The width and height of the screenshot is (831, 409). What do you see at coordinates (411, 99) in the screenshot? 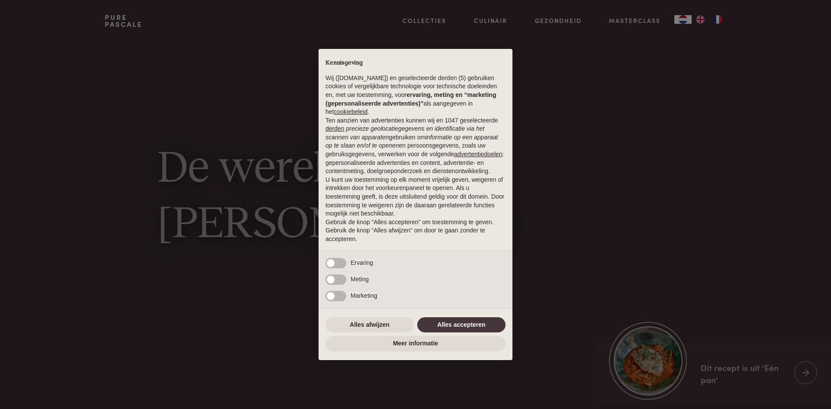
I see `strong: ervaring, meting en “marketing (gepersonaliseerde advertenties)”` at bounding box center [411, 99].